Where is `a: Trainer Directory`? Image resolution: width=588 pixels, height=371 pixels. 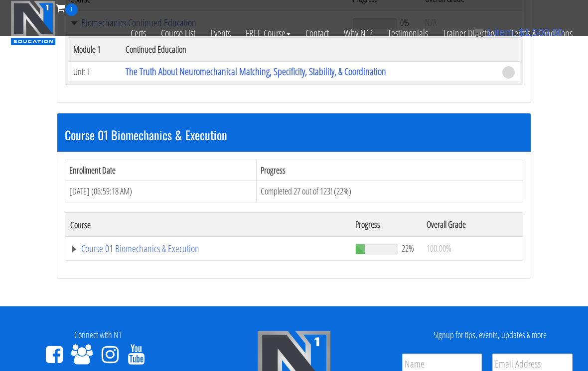 a: Trainer Directory is located at coordinates (469, 34).